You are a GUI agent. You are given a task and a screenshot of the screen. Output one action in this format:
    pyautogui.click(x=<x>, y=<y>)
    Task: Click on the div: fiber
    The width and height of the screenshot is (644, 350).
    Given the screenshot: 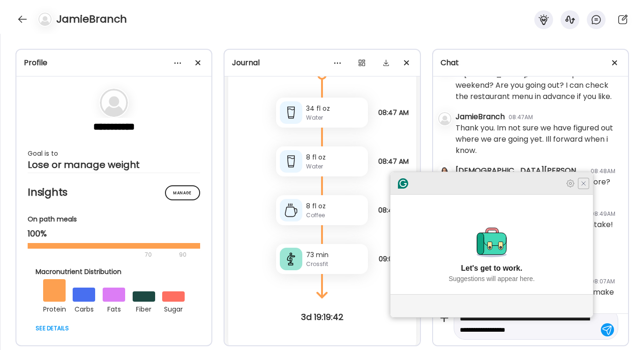 What is the action you would take?
    pyautogui.click(x=144, y=308)
    